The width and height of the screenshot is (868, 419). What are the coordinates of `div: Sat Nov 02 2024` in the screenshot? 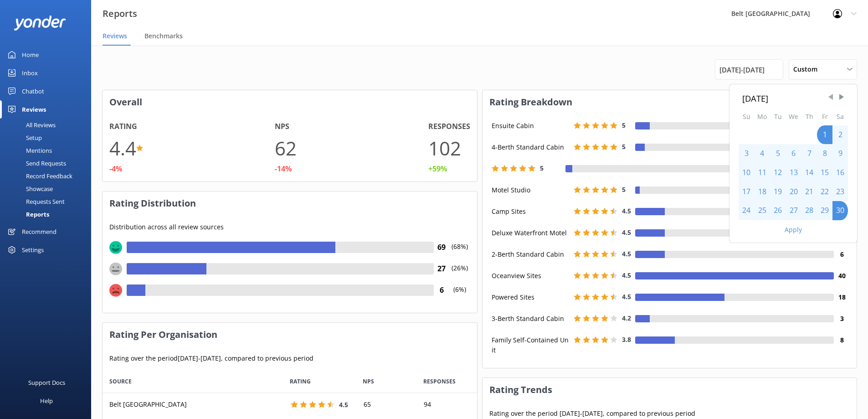 It's located at (841, 135).